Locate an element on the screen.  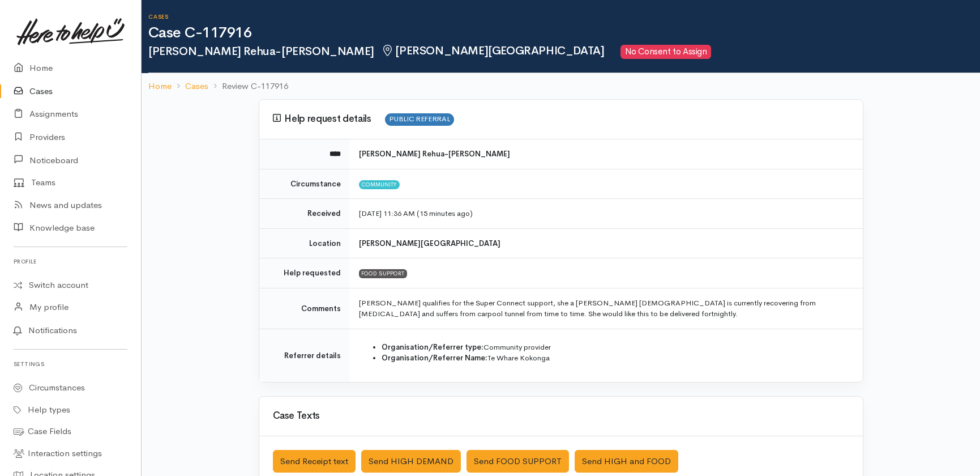
span: No Consent to Assign is located at coordinates (666, 52).